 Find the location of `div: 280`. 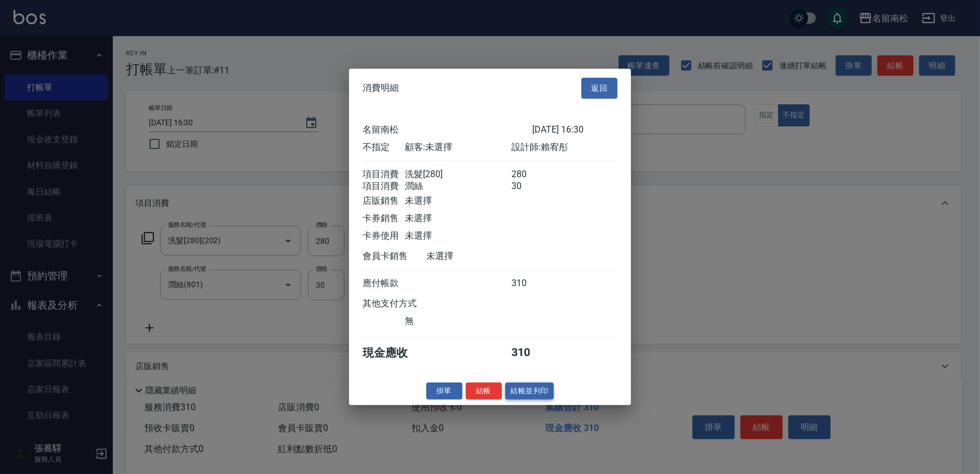

div: 280 is located at coordinates (532, 174).